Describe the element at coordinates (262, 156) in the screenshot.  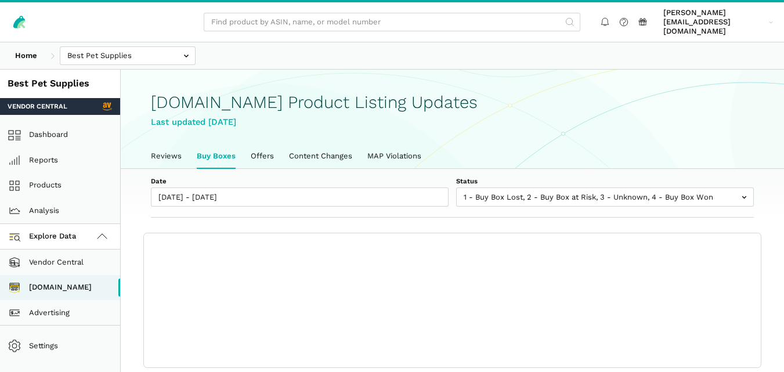
I see `a: Offers` at that location.